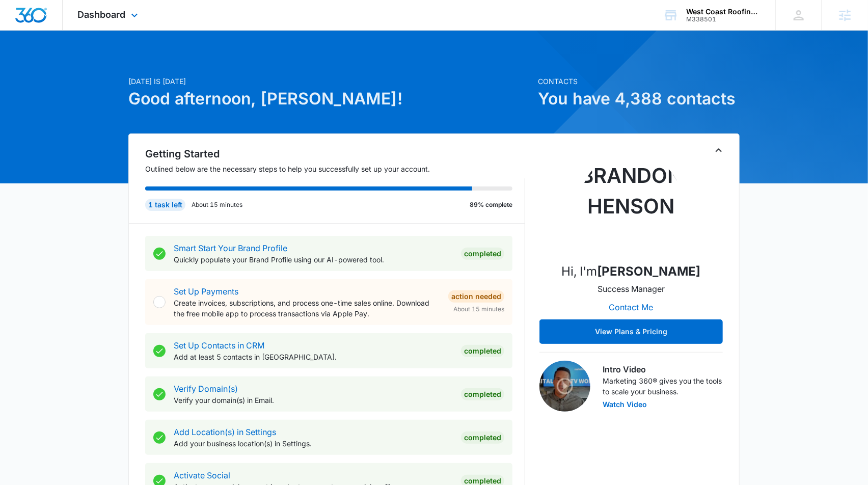 This screenshot has height=485, width=868. I want to click on a: Set Up Payments, so click(206, 291).